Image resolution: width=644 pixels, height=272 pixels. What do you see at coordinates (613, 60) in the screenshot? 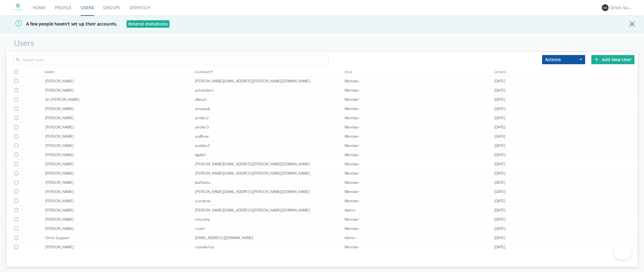
I see `div: Add New User` at bounding box center [613, 60].